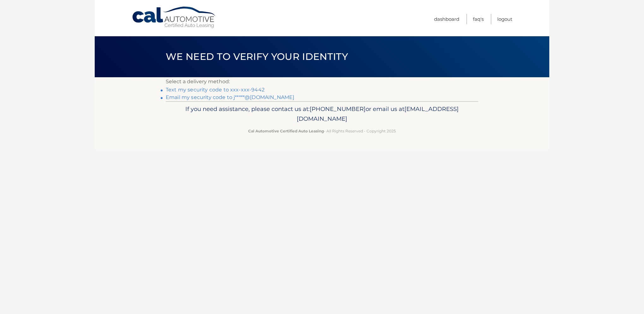 This screenshot has height=314, width=644. I want to click on strong: Cal Automotive Certified Auto Leasing, so click(286, 131).